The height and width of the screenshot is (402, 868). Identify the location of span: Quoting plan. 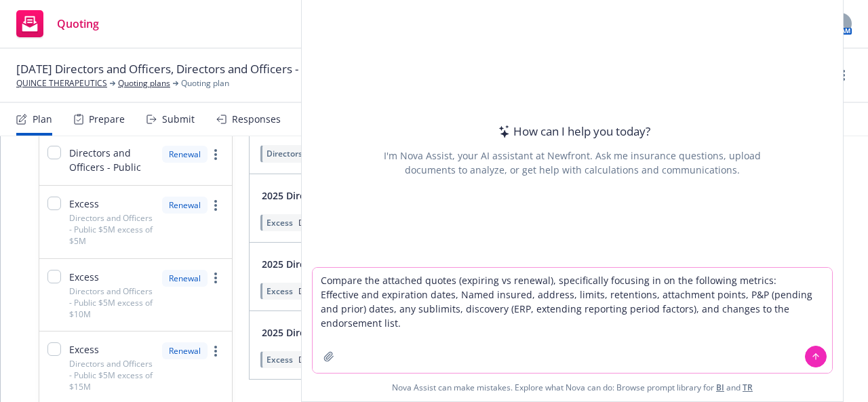
(205, 83).